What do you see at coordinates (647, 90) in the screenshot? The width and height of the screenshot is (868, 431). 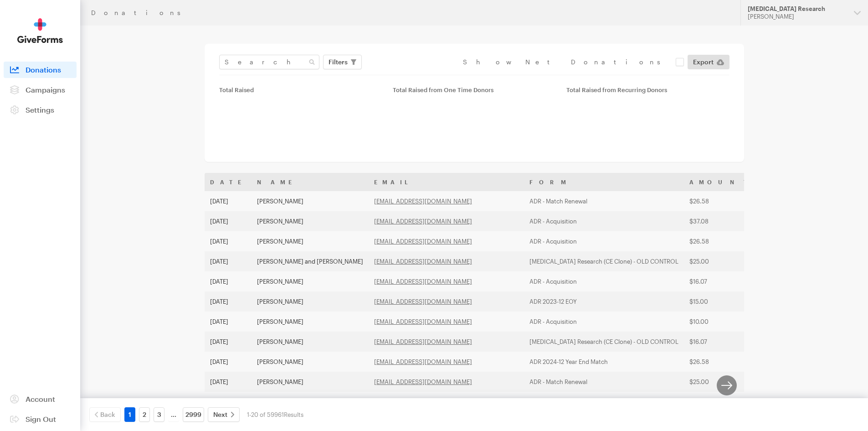 I see `div: Total Raised from Recurring Donors` at bounding box center [647, 90].